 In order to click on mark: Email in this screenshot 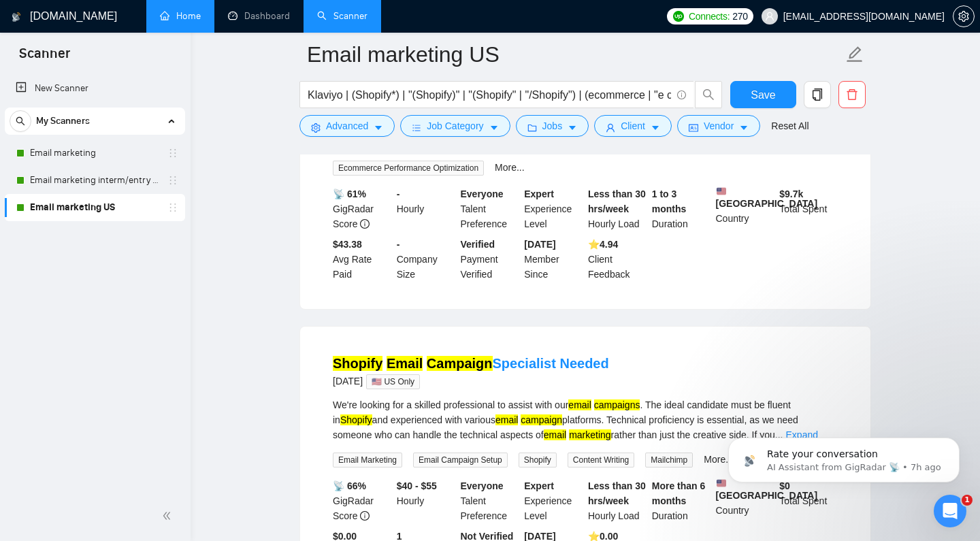, I will do `click(404, 363)`.